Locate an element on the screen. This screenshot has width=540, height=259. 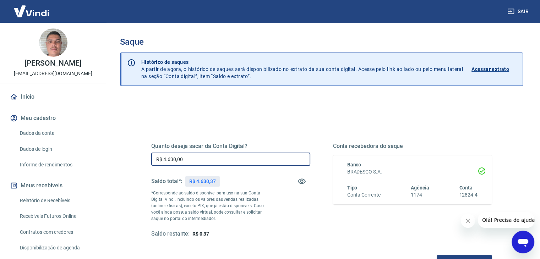
p: Acessar extrato is located at coordinates (490, 69).